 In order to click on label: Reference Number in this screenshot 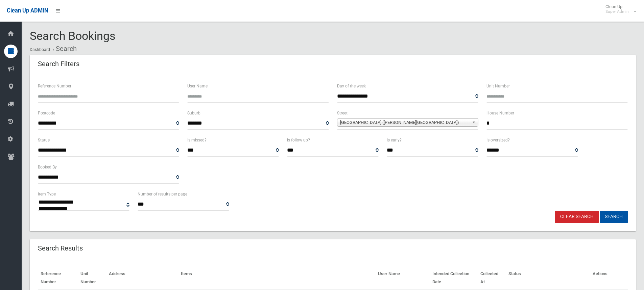, I will do `click(54, 86)`.